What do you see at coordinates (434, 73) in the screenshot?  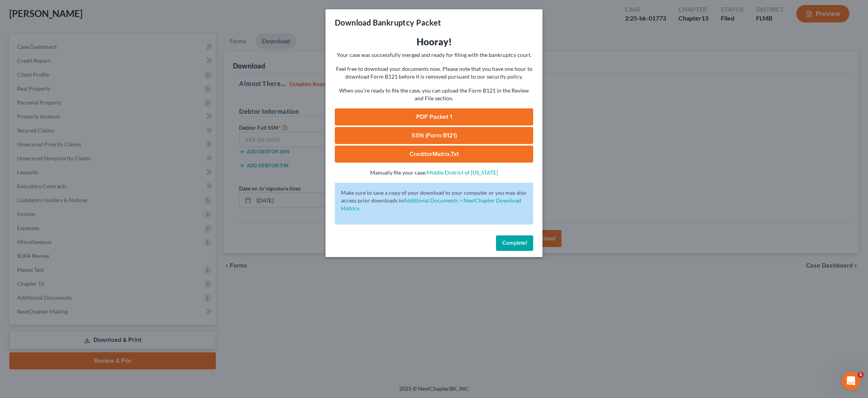 I see `p: Feel free to download your documents now. Please note that you have one hour to download Form B12...` at bounding box center [434, 73].